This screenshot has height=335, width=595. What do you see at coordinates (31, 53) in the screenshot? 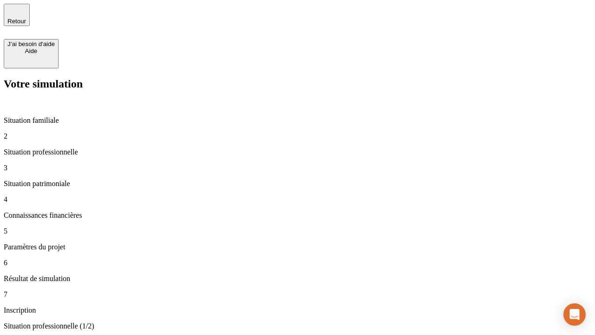
I see `button: J’ai besoin d'aideAide` at bounding box center [31, 53].